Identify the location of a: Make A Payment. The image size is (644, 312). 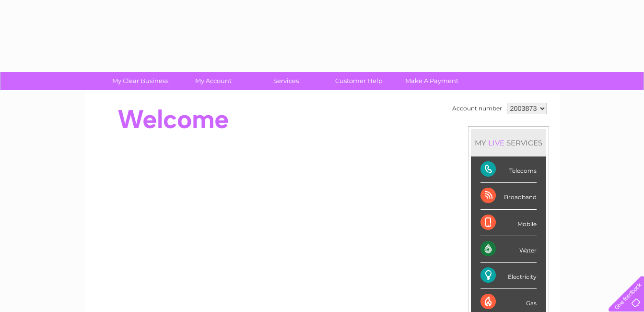
(432, 81).